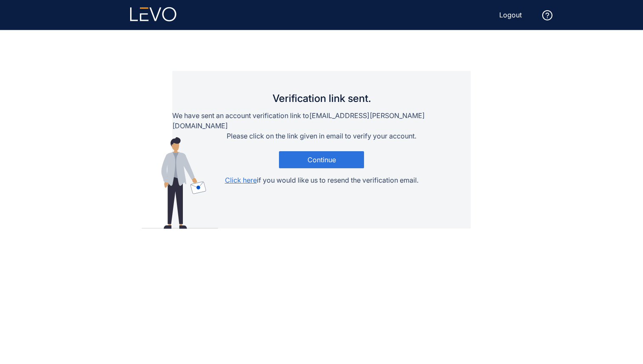 The height and width of the screenshot is (364, 643). Describe the element at coordinates (322, 98) in the screenshot. I see `h1: Verification link sent.` at that location.